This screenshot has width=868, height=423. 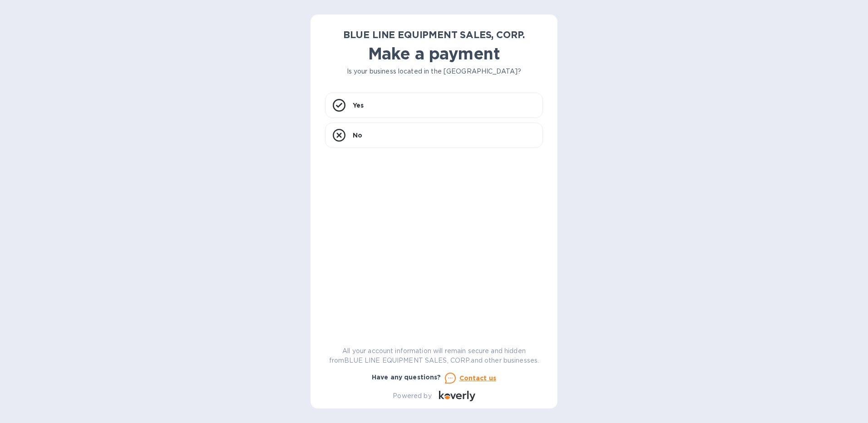 What do you see at coordinates (434, 53) in the screenshot?
I see `h1: Make a payment` at bounding box center [434, 53].